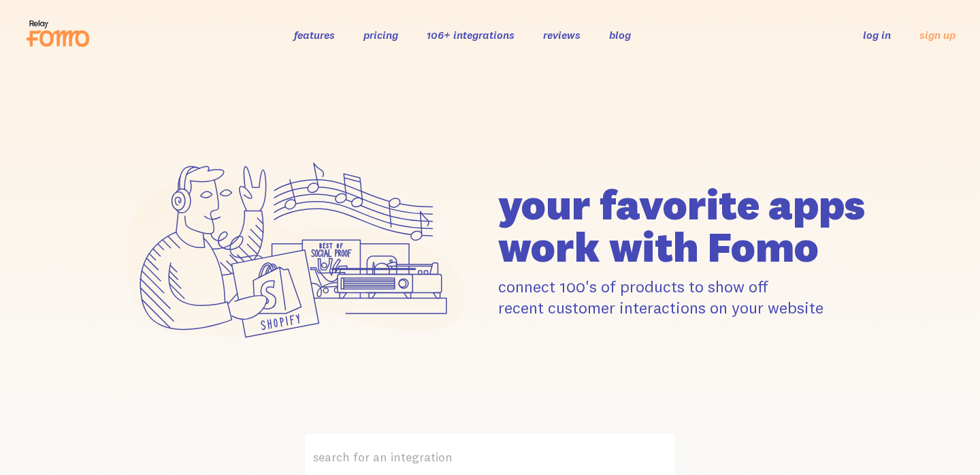 The width and height of the screenshot is (980, 475). I want to click on a: blog, so click(620, 34).